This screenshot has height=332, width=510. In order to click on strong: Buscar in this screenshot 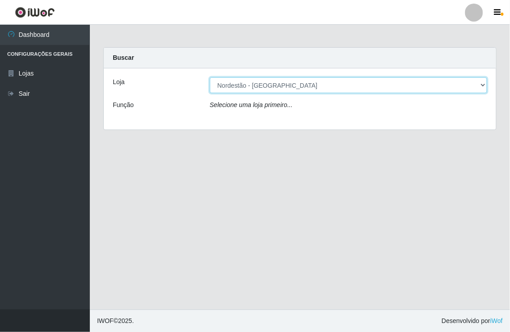, I will do `click(123, 58)`.